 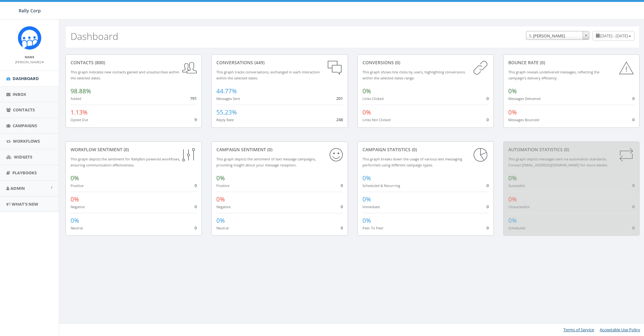 I want to click on small: This graph depicts the sentiment for RallyBot-powered workflows, ensuring communication effective..., so click(x=125, y=162).